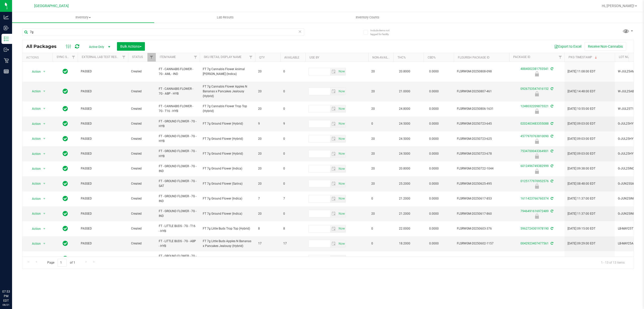 Image resolution: width=644 pixels, height=309 pixels. I want to click on span: FT 7g Ground Flower (Indica), so click(228, 213).